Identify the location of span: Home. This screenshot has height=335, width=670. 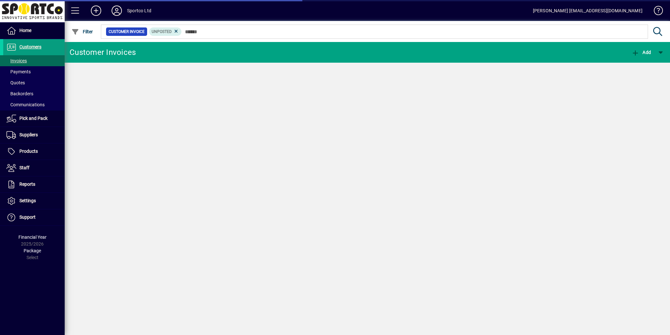
(25, 30).